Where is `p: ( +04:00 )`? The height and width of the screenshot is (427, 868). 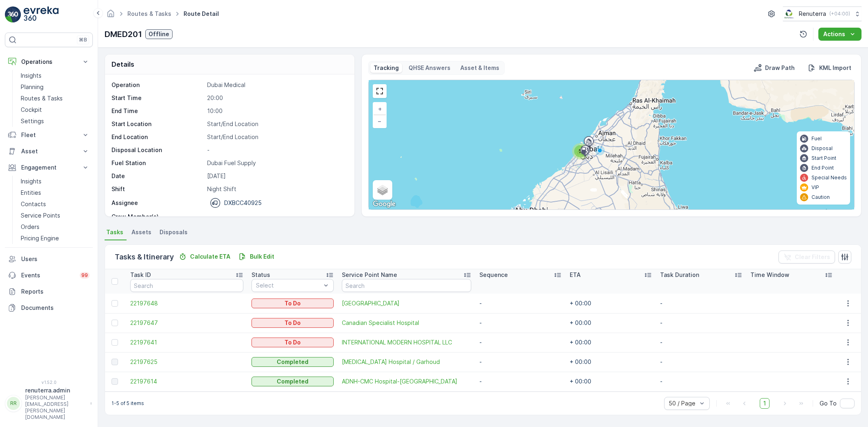 p: ( +04:00 ) is located at coordinates (839, 14).